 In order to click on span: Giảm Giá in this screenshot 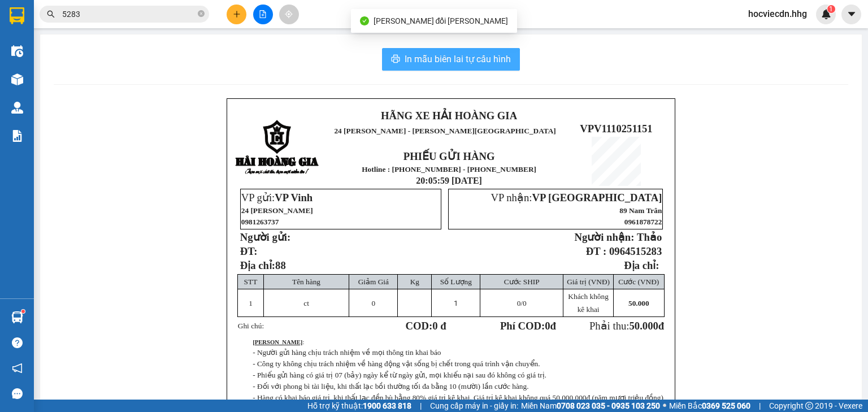, I will do `click(374, 282)`.